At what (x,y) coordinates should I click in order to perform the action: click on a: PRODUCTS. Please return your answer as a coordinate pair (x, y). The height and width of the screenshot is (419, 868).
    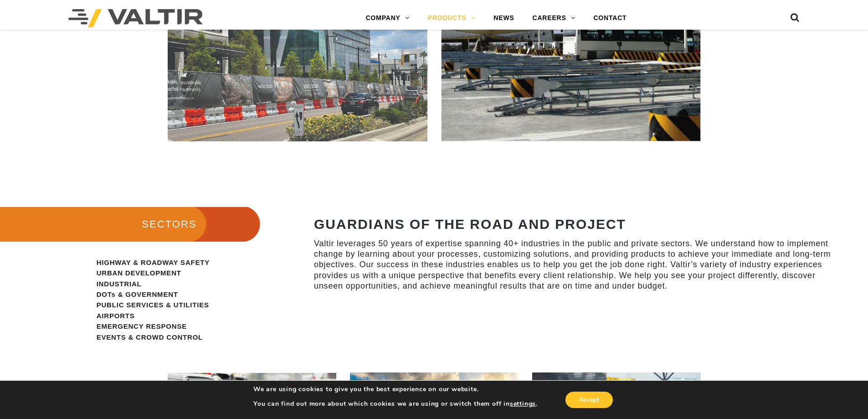
    Looking at the image, I should click on (451, 18).